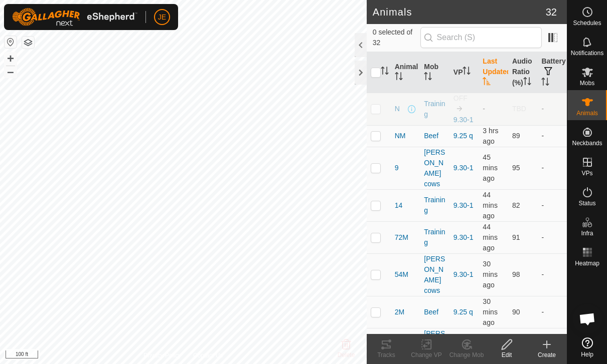 The width and height of the screenshot is (607, 364). I want to click on span: 95, so click(516, 167).